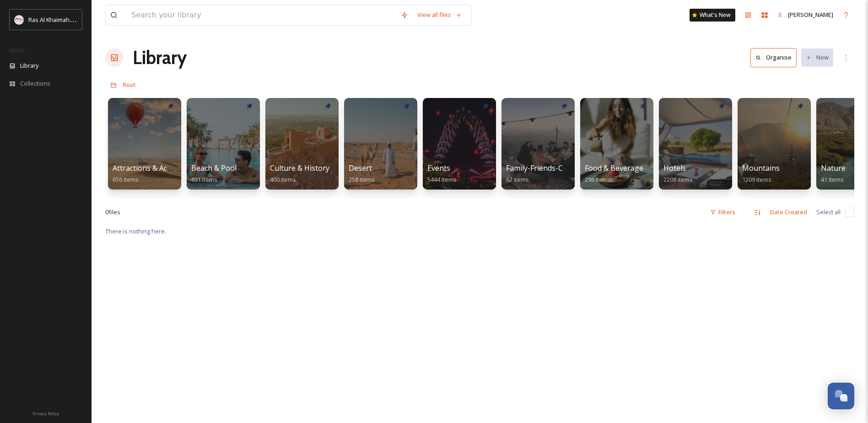 This screenshot has width=868, height=423. I want to click on a: Nature41 items, so click(833, 174).